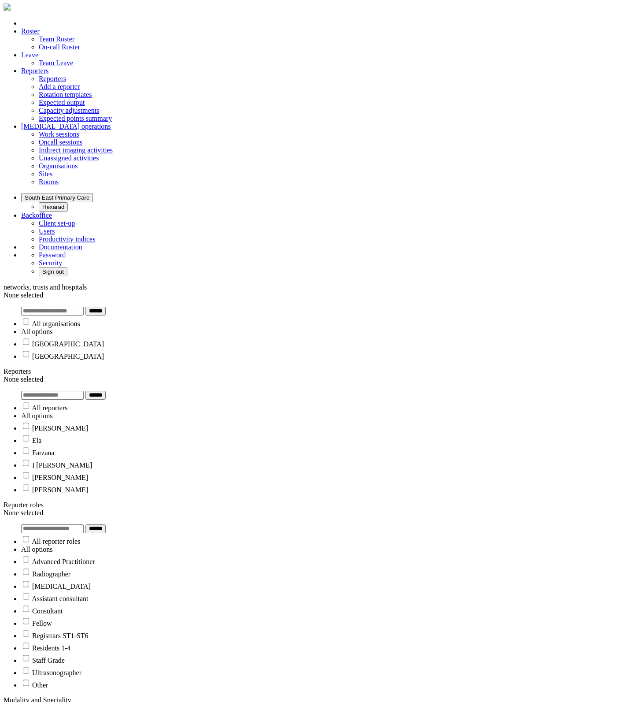  Describe the element at coordinates (60, 247) in the screenshot. I see `a: Documentation` at that location.